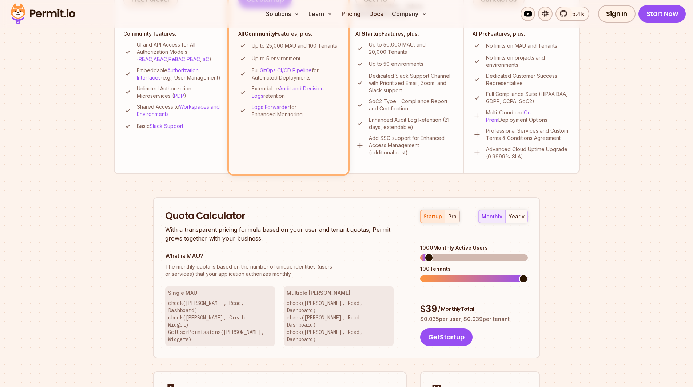  Describe the element at coordinates (279, 216) in the screenshot. I see `h2: Quota Calculator` at that location.